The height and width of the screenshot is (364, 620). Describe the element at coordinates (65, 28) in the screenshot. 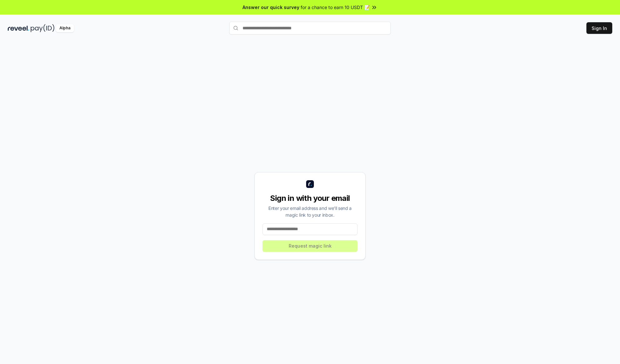

I see `div: Alpha` at that location.